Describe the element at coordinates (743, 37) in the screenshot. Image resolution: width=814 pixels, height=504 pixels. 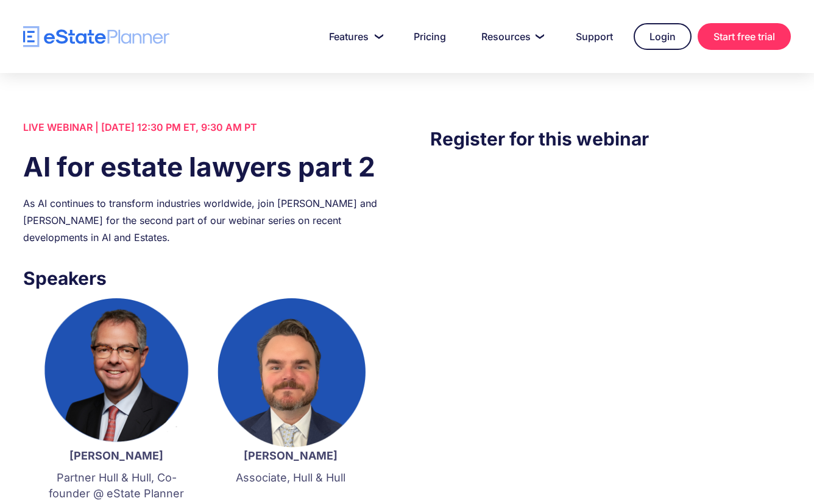
I see `a: Start free trial` at that location.